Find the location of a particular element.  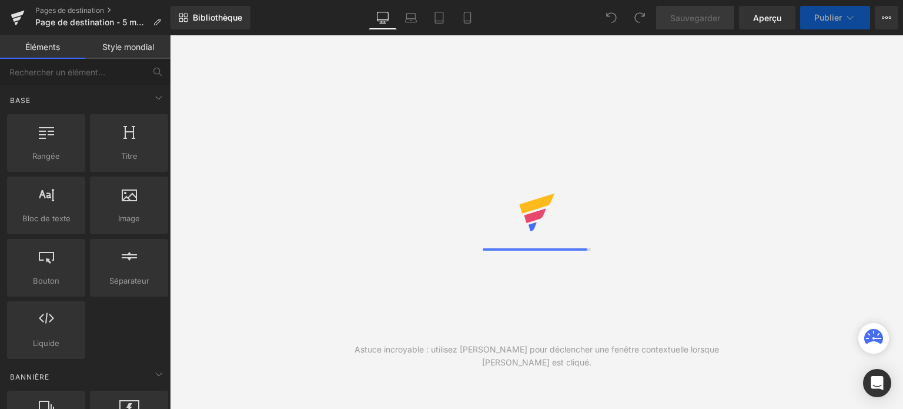

font: Publier is located at coordinates (828, 17).